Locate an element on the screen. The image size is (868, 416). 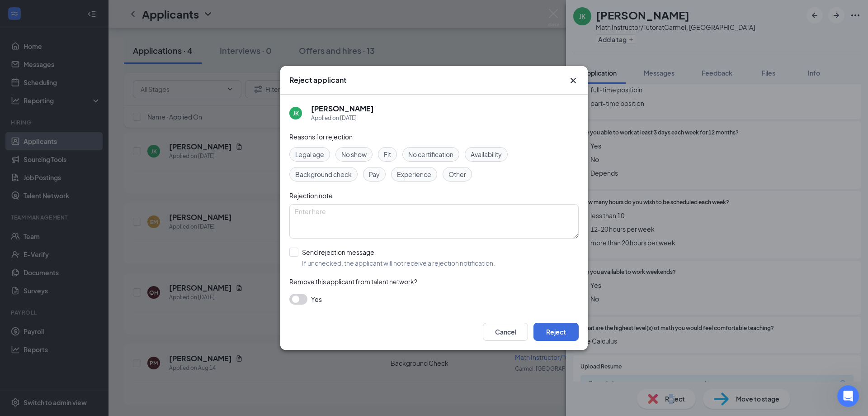
div: JK is located at coordinates (296, 113).